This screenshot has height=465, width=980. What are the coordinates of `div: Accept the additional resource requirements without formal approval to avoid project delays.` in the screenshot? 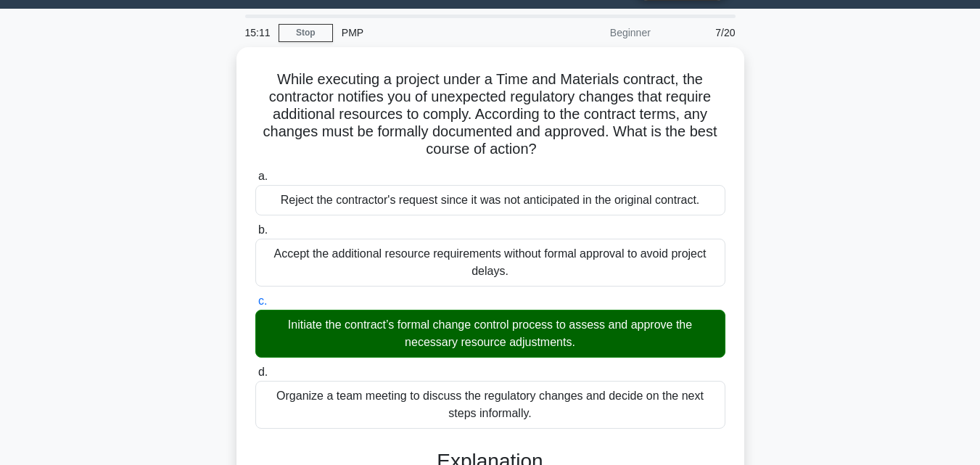 It's located at (490, 263).